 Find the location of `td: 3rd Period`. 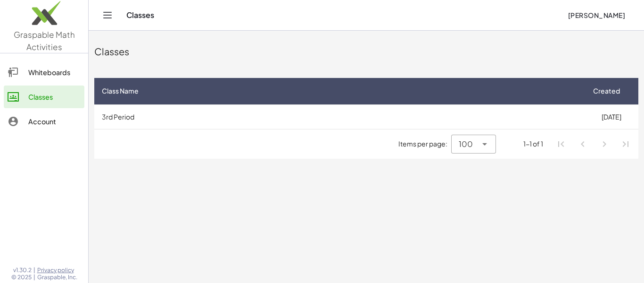

td: 3rd Period is located at coordinates (339, 117).